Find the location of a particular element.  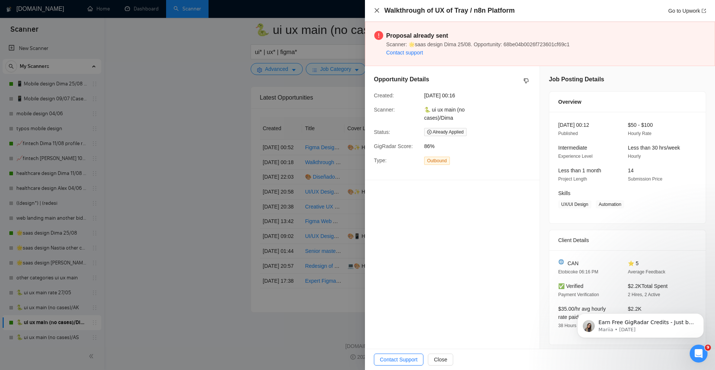

span: Hourly is located at coordinates (634, 156).